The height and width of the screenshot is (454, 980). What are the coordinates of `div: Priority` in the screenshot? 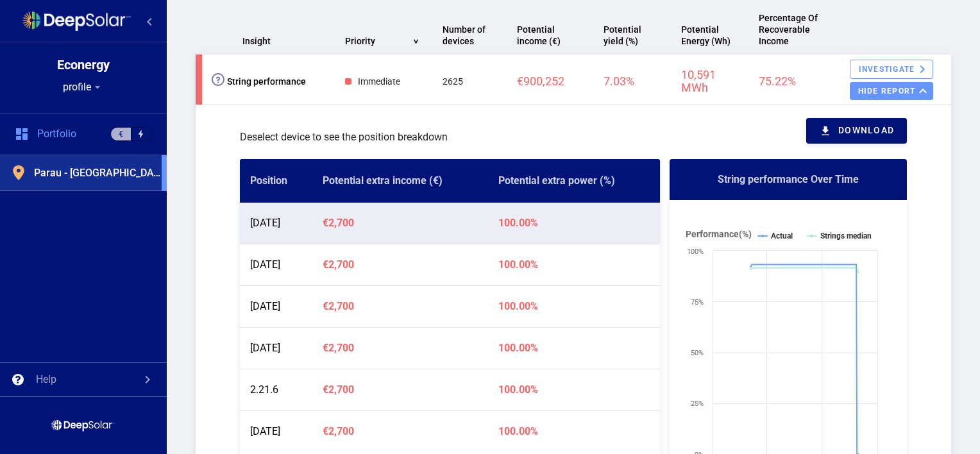 It's located at (360, 41).